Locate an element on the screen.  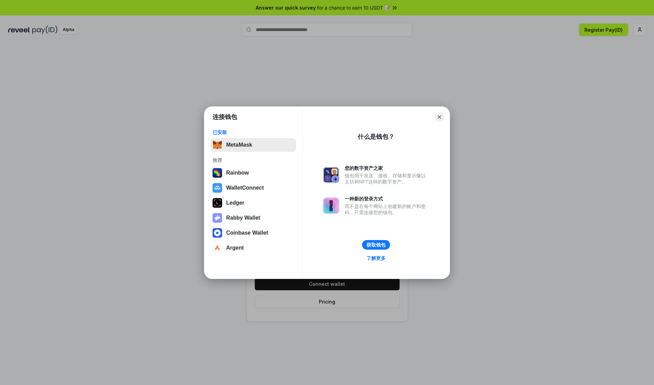
button: WalletConnect is located at coordinates (253, 188).